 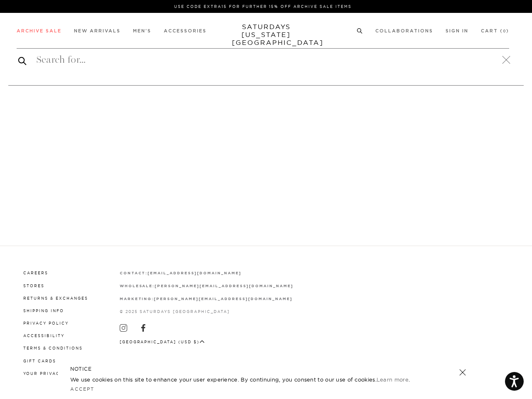 What do you see at coordinates (39, 31) in the screenshot?
I see `a: Archive Sale` at bounding box center [39, 31].